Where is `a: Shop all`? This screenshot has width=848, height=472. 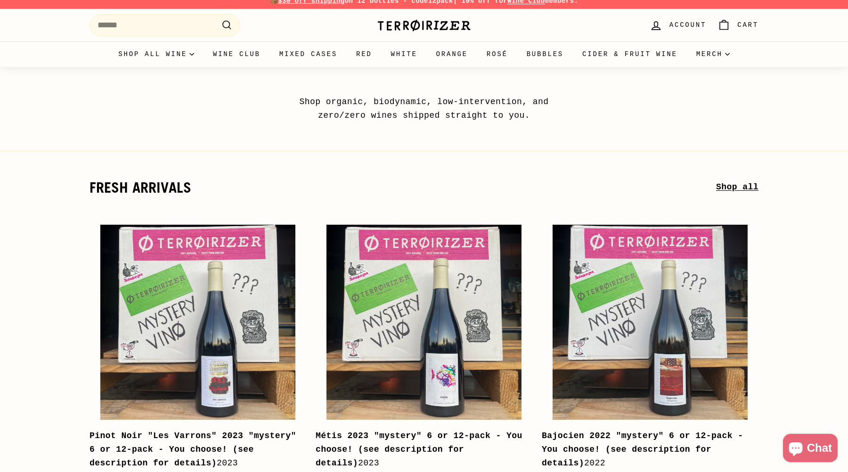
a: Shop all is located at coordinates (737, 187).